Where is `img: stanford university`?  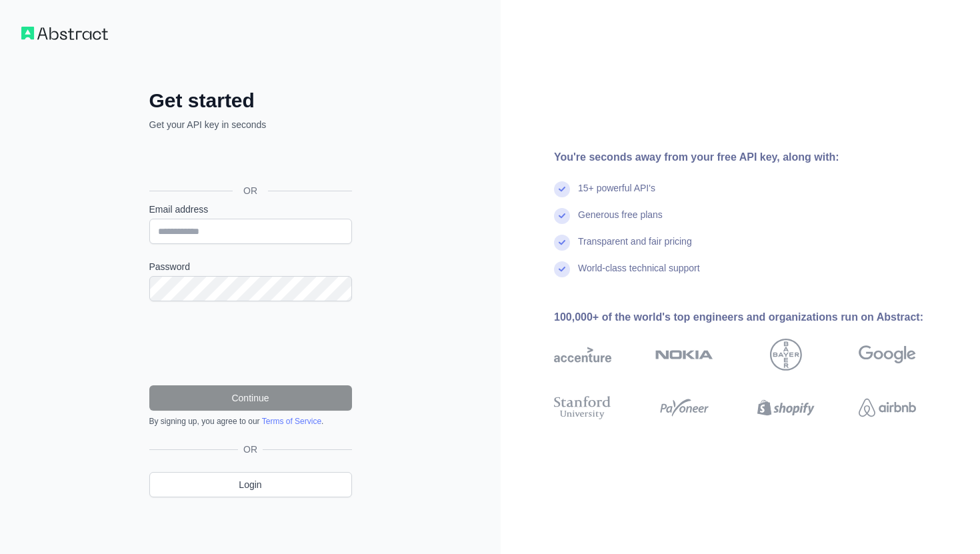
img: stanford university is located at coordinates (583, 407).